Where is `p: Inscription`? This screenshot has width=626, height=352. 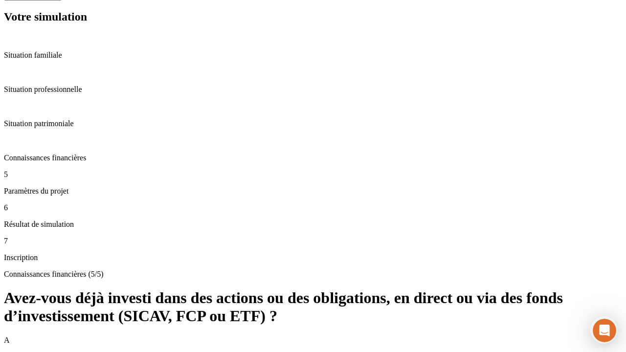 p: Inscription is located at coordinates (313, 258).